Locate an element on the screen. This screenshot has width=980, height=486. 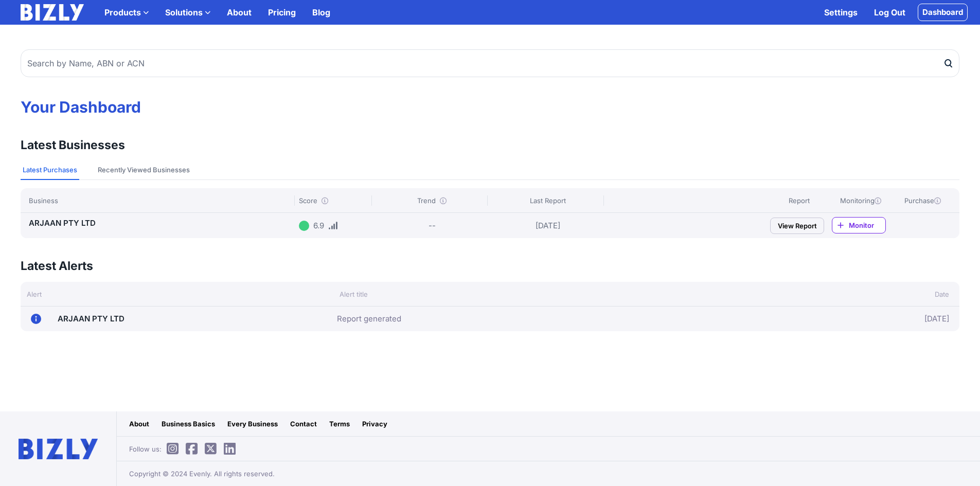
div: Monitoring is located at coordinates (861, 201).